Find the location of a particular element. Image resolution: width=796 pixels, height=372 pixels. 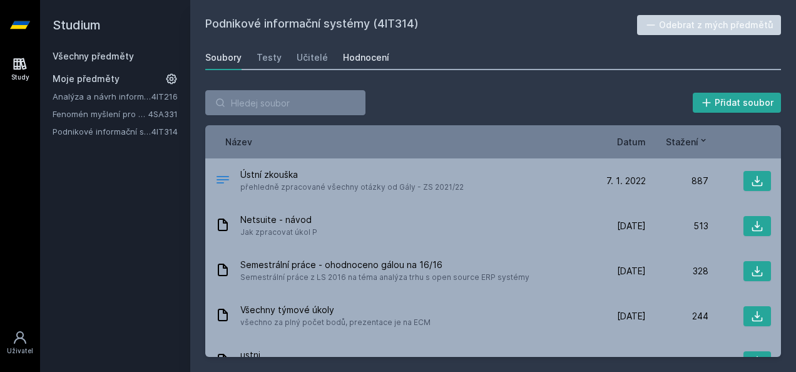

a: Testy is located at coordinates (269, 58).